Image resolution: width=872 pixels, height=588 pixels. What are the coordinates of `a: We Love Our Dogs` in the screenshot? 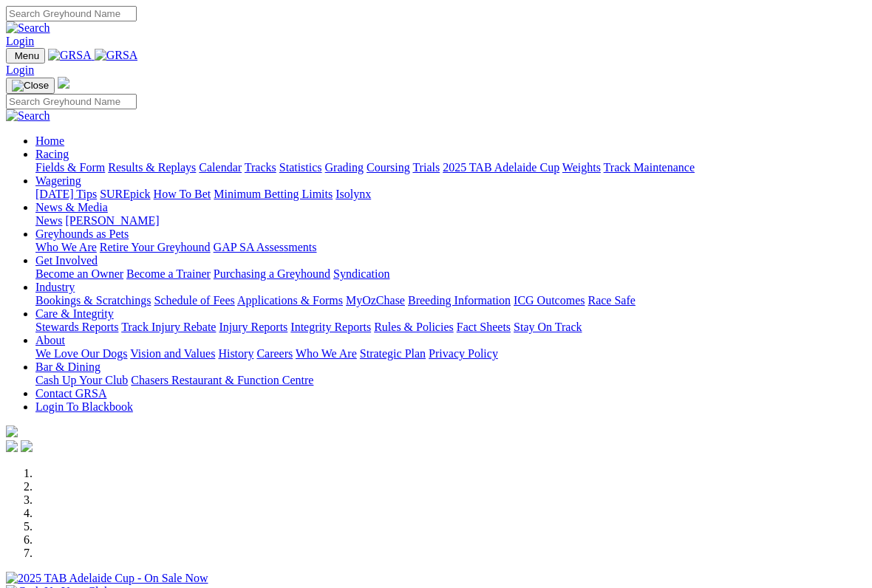 It's located at (82, 353).